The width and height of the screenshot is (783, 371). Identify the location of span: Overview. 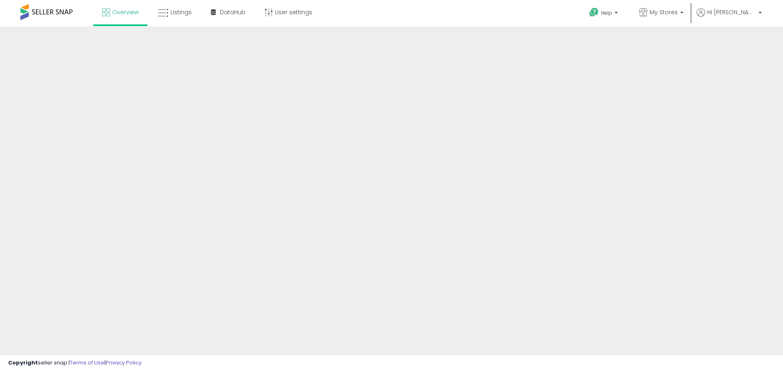
(125, 12).